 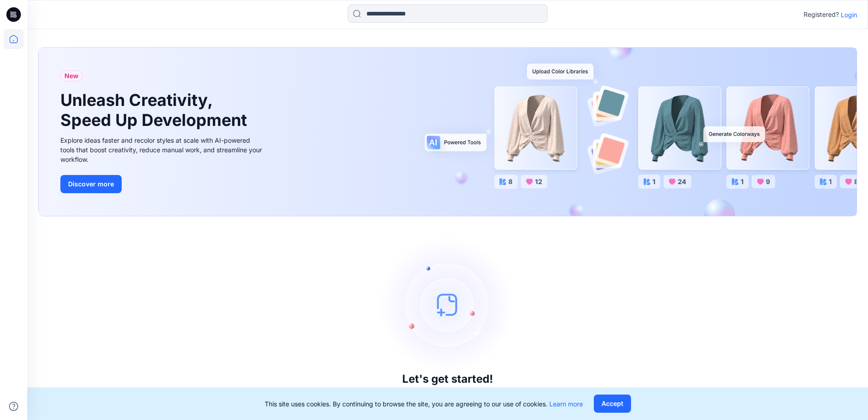 I want to click on h1: Unleash Creativity, Speed Up Development, so click(x=155, y=110).